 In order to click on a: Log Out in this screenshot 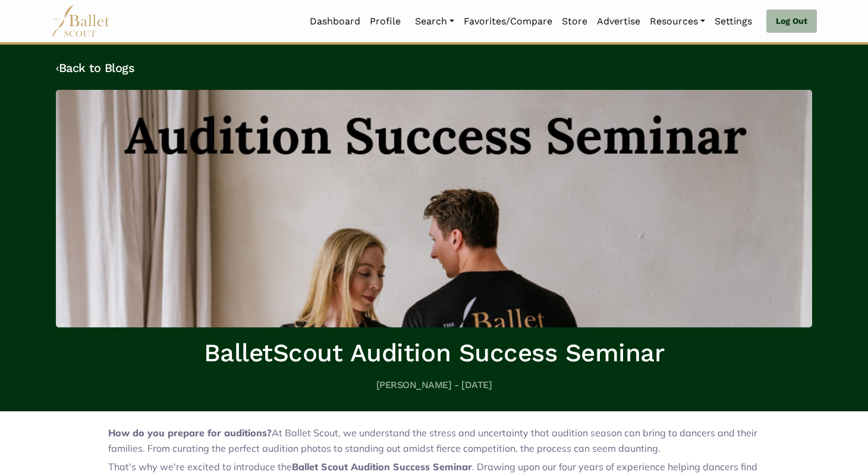, I will do `click(791, 21)`.